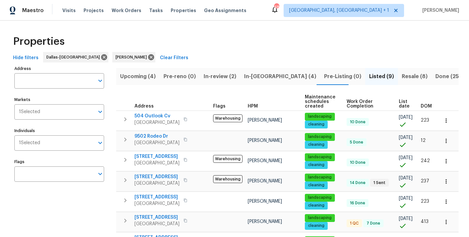  I want to click on span: 413, so click(424, 221).